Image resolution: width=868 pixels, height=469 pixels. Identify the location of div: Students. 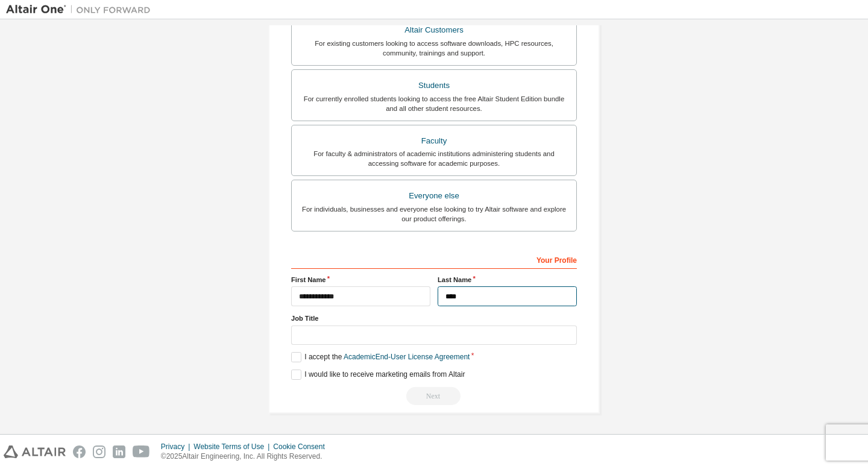
(434, 86).